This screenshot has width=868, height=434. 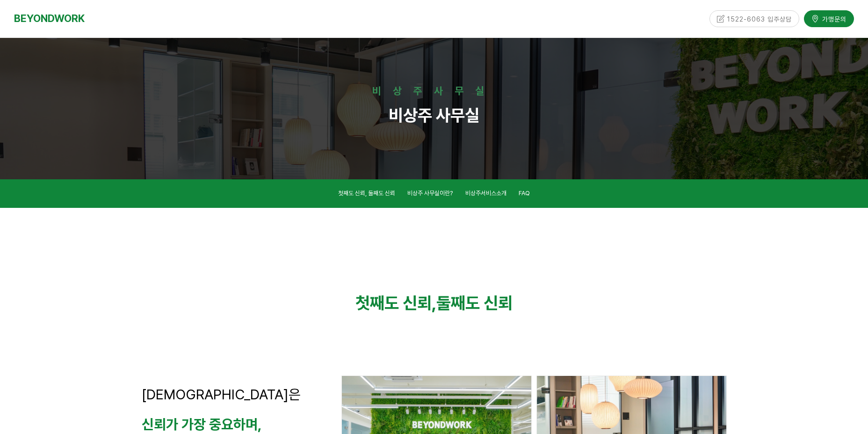 I want to click on span: 비상주서비스소개, so click(x=486, y=193).